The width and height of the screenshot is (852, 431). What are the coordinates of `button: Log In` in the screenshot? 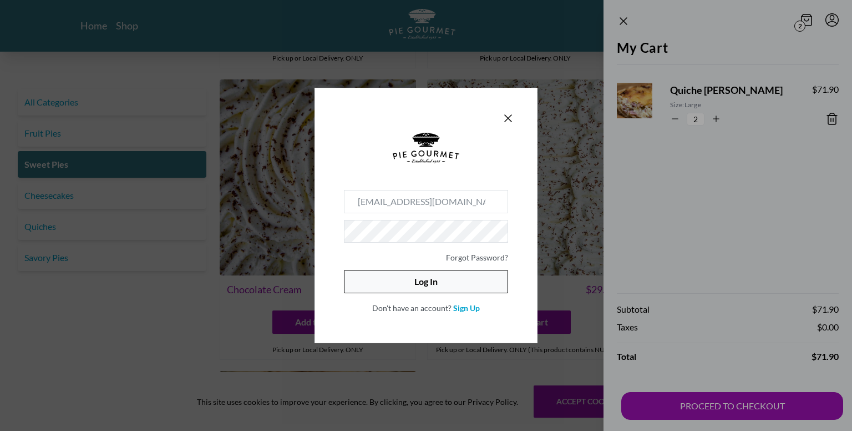 It's located at (426, 281).